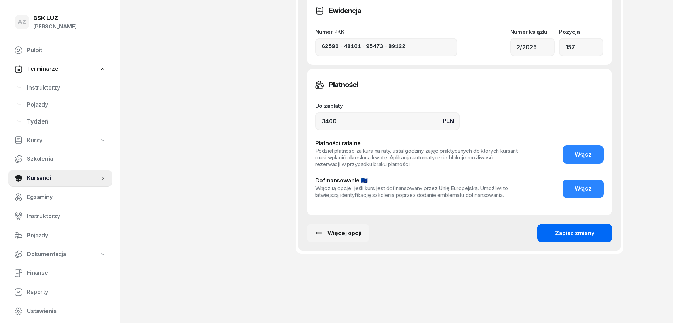 The height and width of the screenshot is (323, 673). I want to click on a: Ustawienia, so click(60, 311).